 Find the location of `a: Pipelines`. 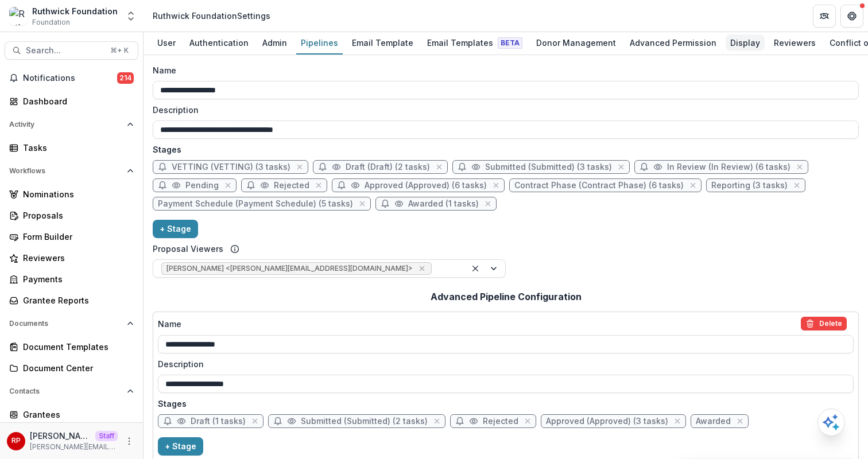

a: Pipelines is located at coordinates (319, 43).